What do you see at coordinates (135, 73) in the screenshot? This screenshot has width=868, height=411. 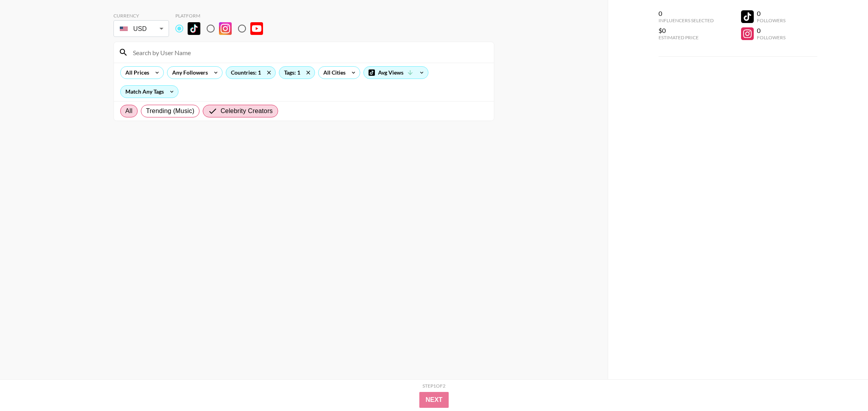 I see `div: All Prices` at bounding box center [135, 73].